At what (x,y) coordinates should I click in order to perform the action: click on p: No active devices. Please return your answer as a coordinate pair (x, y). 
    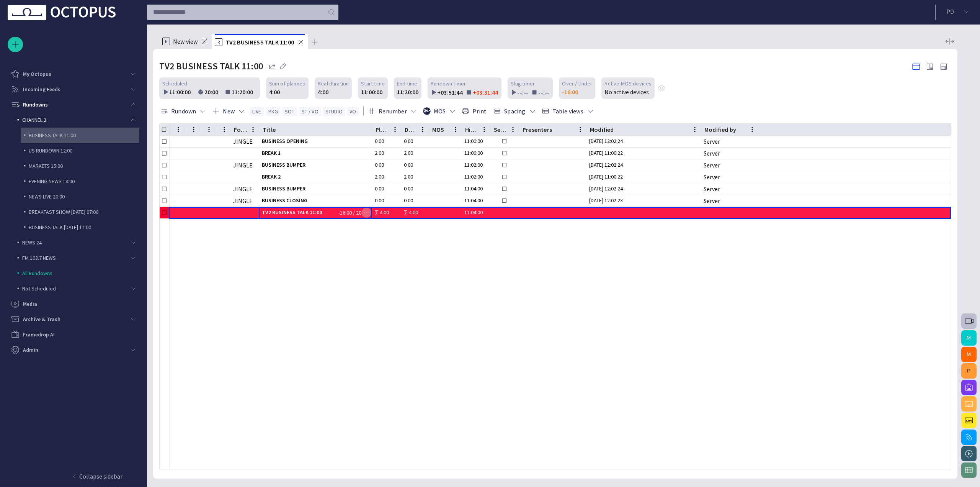
    Looking at the image, I should click on (627, 92).